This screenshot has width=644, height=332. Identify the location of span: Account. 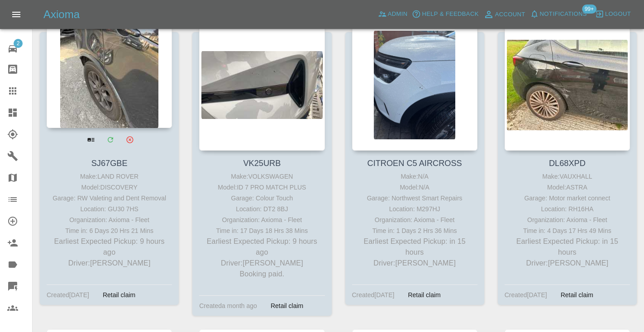
(510, 14).